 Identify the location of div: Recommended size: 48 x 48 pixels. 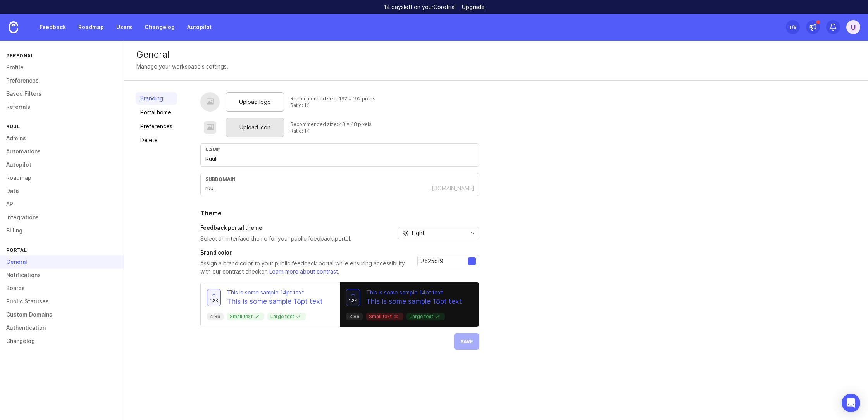
(331, 124).